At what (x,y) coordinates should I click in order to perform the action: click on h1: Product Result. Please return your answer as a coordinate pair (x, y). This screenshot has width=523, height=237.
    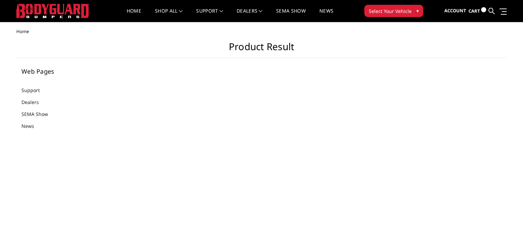
    Looking at the image, I should click on (262, 49).